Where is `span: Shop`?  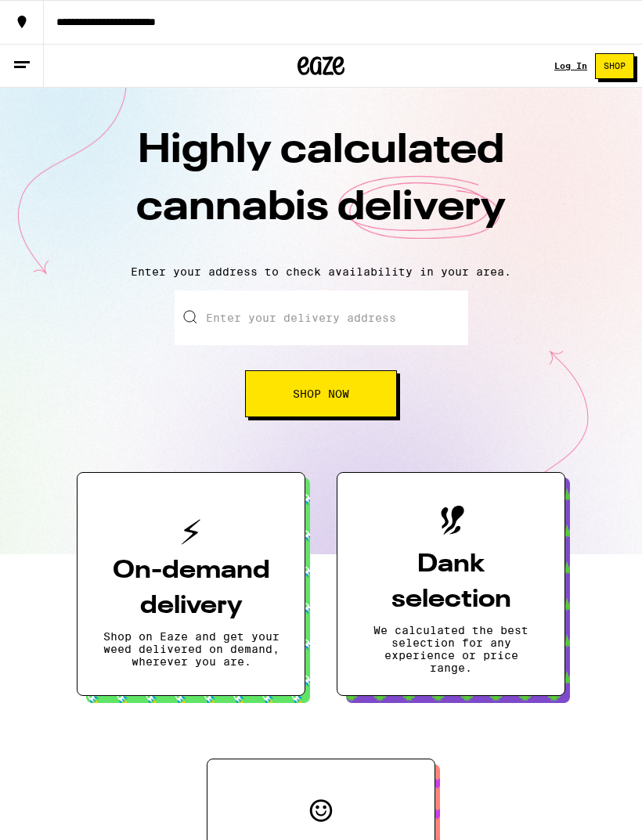 span: Shop is located at coordinates (615, 66).